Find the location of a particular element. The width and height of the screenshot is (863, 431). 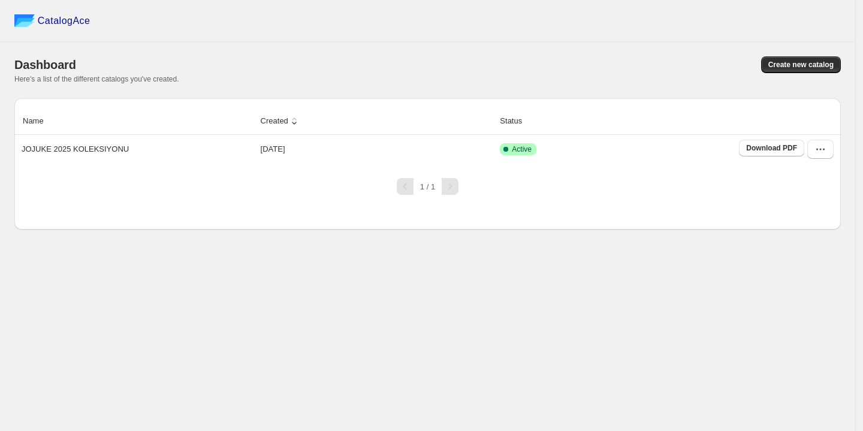

p: JOJUKE 2025 KOLEKSIYONU is located at coordinates (75, 149).